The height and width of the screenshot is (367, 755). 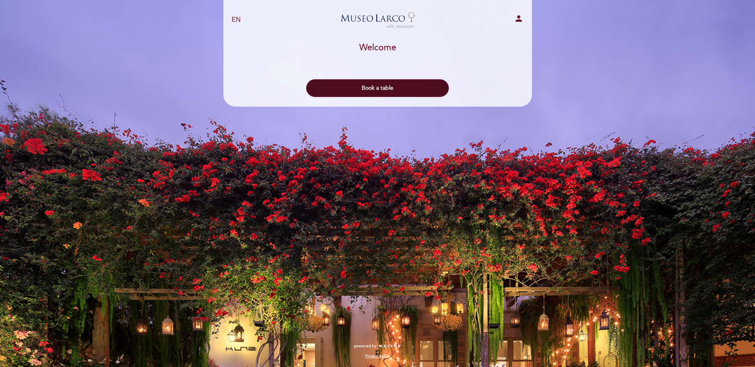 I want to click on span: powered by, so click(x=365, y=346).